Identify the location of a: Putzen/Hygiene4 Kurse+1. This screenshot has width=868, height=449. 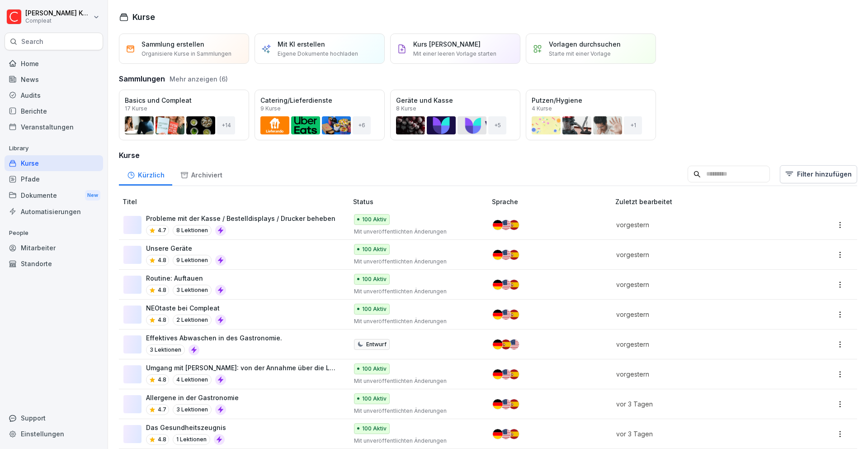
(591, 115).